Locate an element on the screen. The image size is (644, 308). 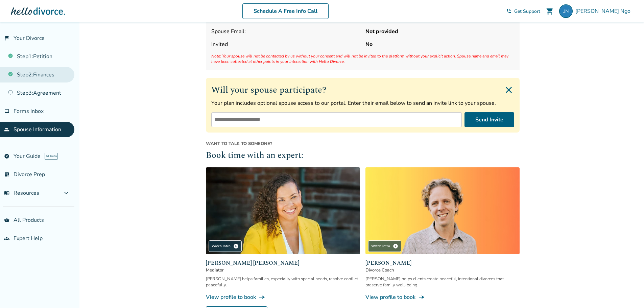
a: Schedule A Free Info Call is located at coordinates (286, 11).